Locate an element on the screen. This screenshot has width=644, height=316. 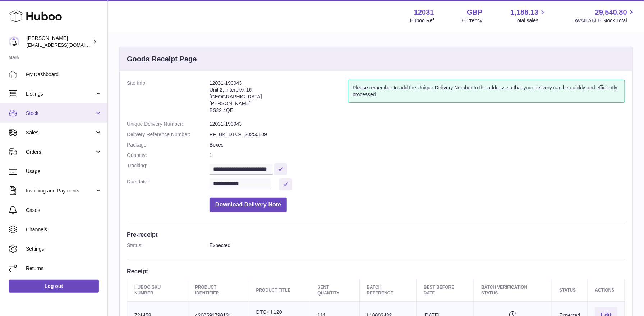
div: Please remember to add the Unique Delivery Number to the address so that your delivery can be qui... is located at coordinates (486, 91).